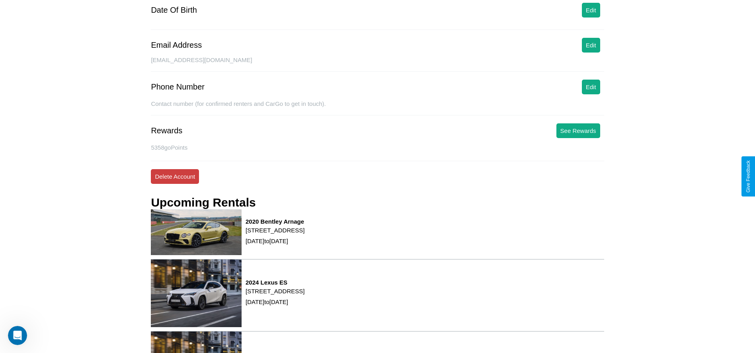 The height and width of the screenshot is (353, 755). What do you see at coordinates (749, 176) in the screenshot?
I see `div: Give Feedback` at bounding box center [749, 176].